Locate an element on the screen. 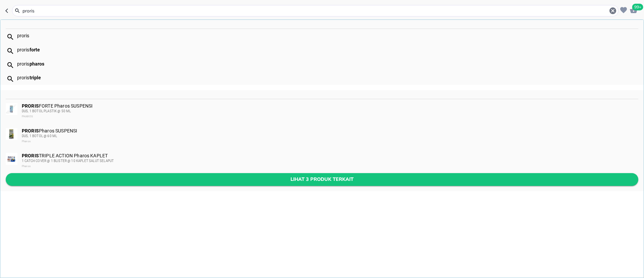 The height and width of the screenshot is (278, 644). b: pharos is located at coordinates (37, 64).